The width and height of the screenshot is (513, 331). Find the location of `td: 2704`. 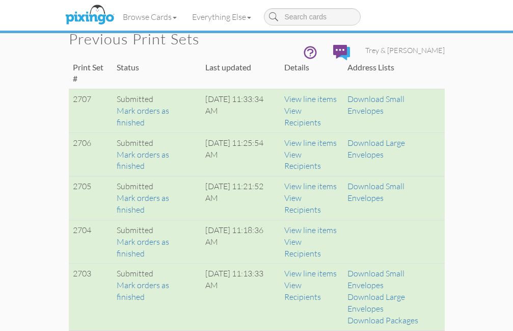

td: 2704 is located at coordinates (91, 241).